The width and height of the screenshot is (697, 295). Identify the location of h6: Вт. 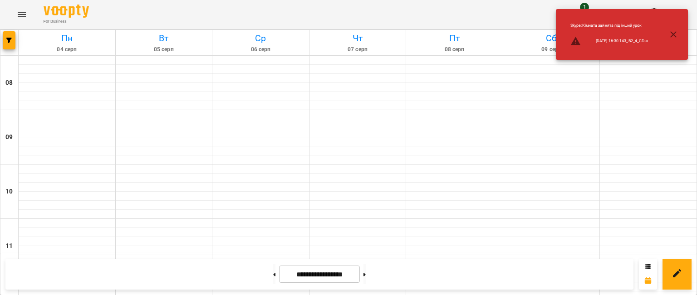
(164, 38).